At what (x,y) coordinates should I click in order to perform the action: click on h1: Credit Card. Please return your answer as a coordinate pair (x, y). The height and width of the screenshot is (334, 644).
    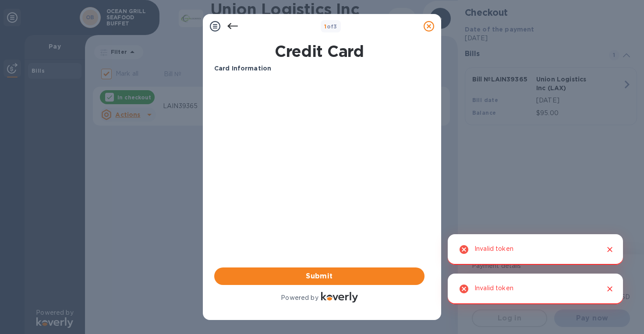
    Looking at the image, I should click on (319, 51).